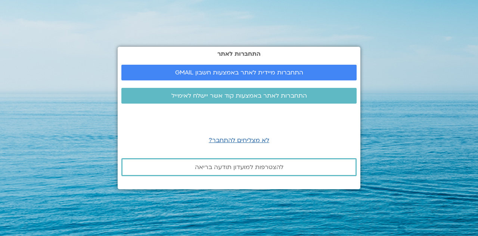 The width and height of the screenshot is (478, 236). Describe the element at coordinates (239, 54) in the screenshot. I see `h2: התחברות לאתר` at that location.